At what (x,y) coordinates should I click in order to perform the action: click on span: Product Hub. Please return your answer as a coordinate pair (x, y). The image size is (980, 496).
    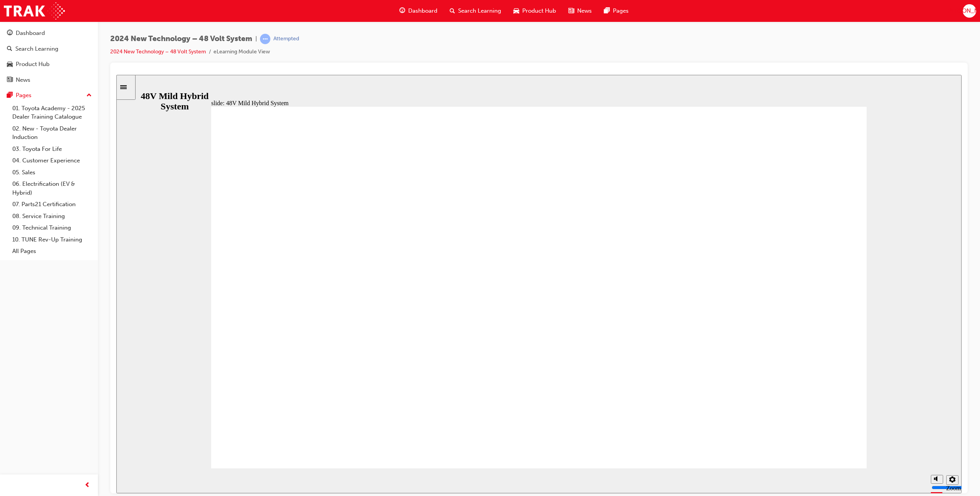
    Looking at the image, I should click on (539, 11).